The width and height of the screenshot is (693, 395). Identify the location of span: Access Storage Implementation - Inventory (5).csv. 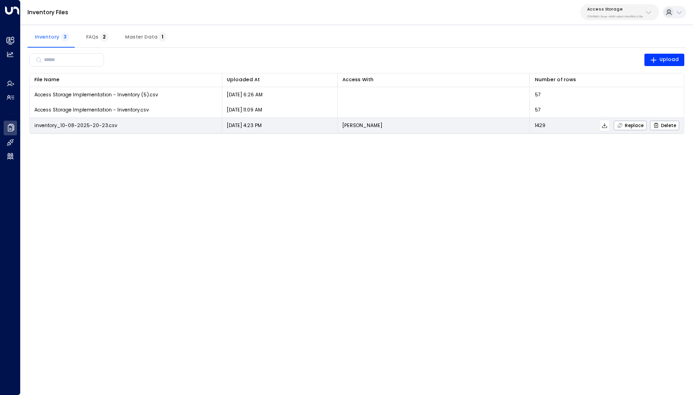
(96, 94).